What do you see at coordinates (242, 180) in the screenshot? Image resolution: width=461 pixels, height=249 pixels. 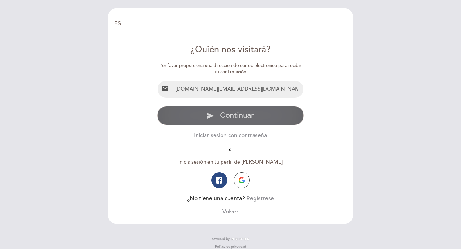 I see `img: icon-google.png` at bounding box center [242, 180].